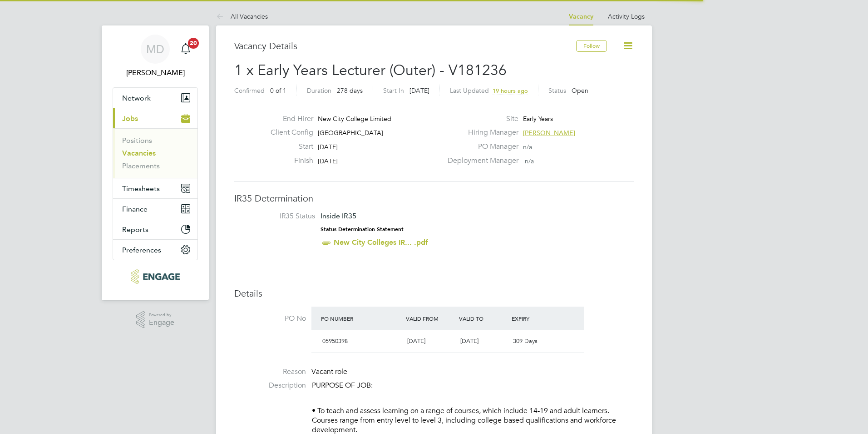 This screenshot has height=434, width=868. Describe the element at coordinates (156, 229) in the screenshot. I see `button: Reports` at that location.